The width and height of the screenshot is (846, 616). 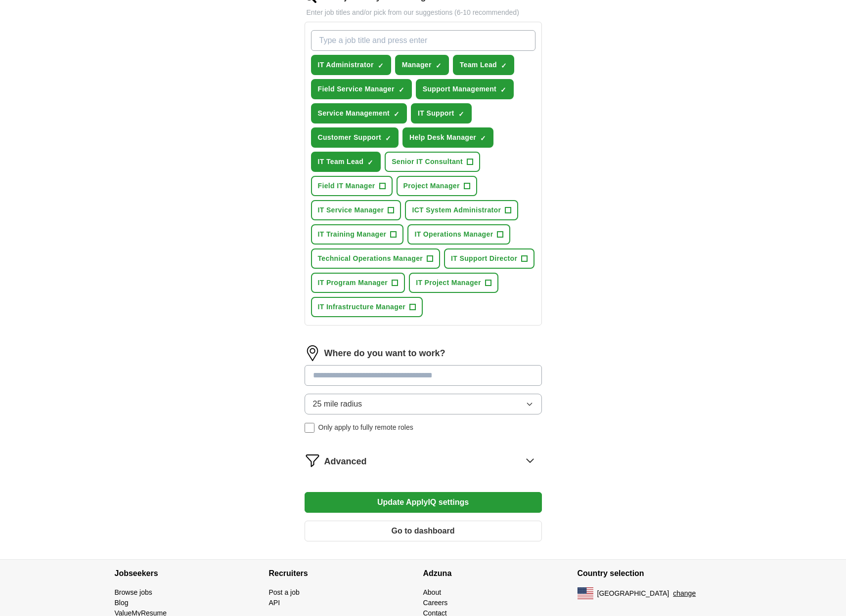 What do you see at coordinates (453, 234) in the screenshot?
I see `span: IT Operations Manager` at bounding box center [453, 234].